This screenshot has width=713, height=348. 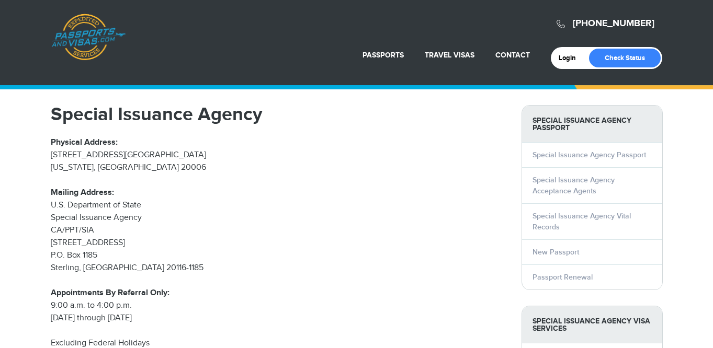 What do you see at coordinates (582, 222) in the screenshot?
I see `a: Special Issuance Agency Vital Records` at bounding box center [582, 222].